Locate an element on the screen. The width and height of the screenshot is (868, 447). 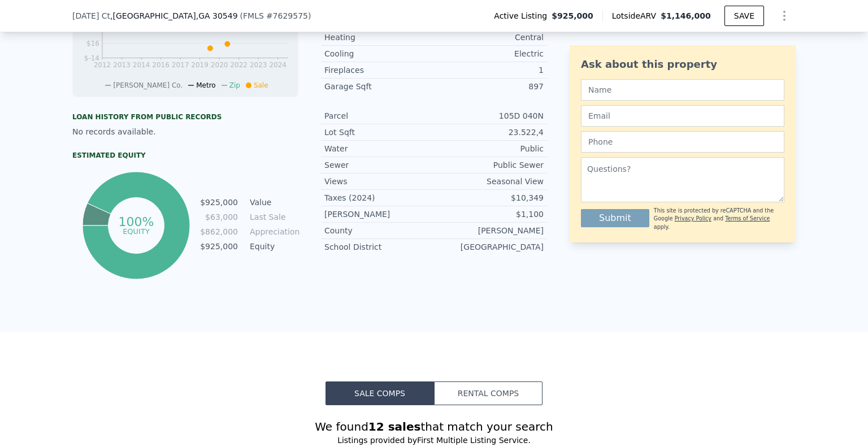
input: Name is located at coordinates (682, 90).